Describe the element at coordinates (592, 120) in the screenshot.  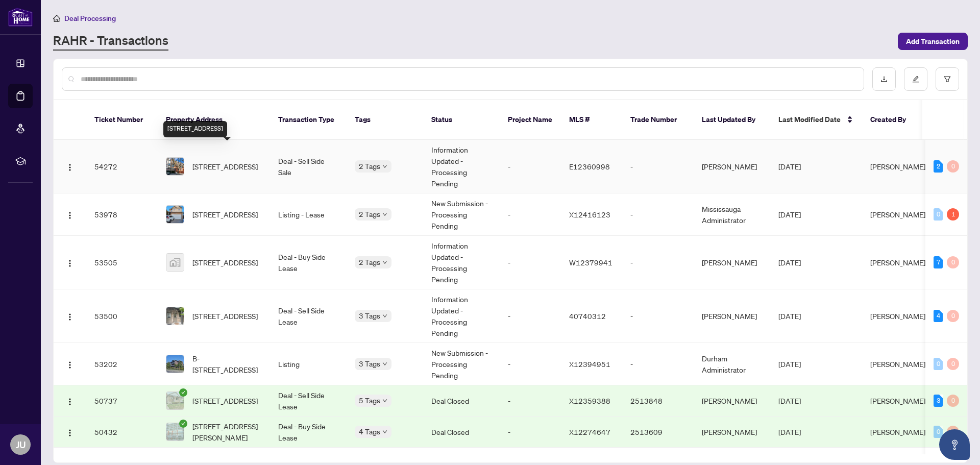
I see `th: MLS #` at that location.